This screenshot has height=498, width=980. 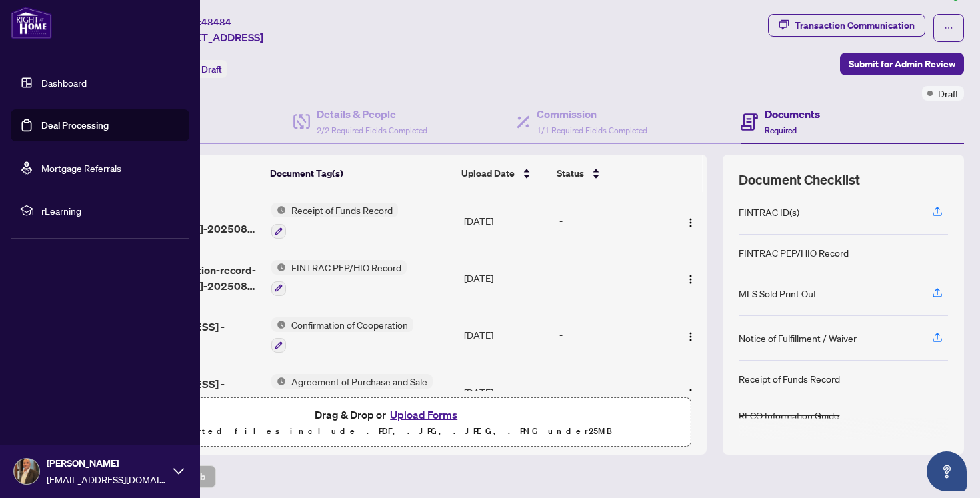 What do you see at coordinates (372, 114) in the screenshot?
I see `h4: Details & People` at bounding box center [372, 114].